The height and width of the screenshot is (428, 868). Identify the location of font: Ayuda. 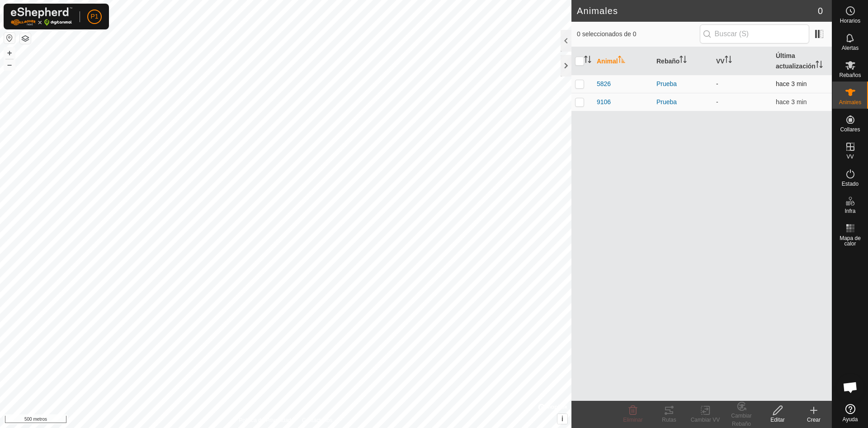
(850, 419).